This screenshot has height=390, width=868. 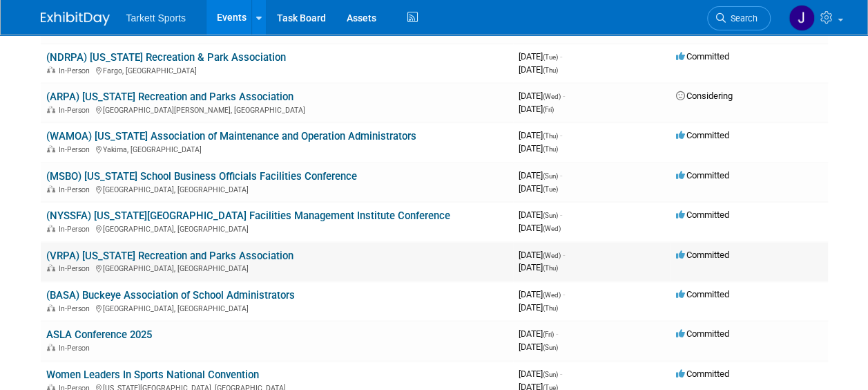 What do you see at coordinates (741, 18) in the screenshot?
I see `span: Search` at bounding box center [741, 18].